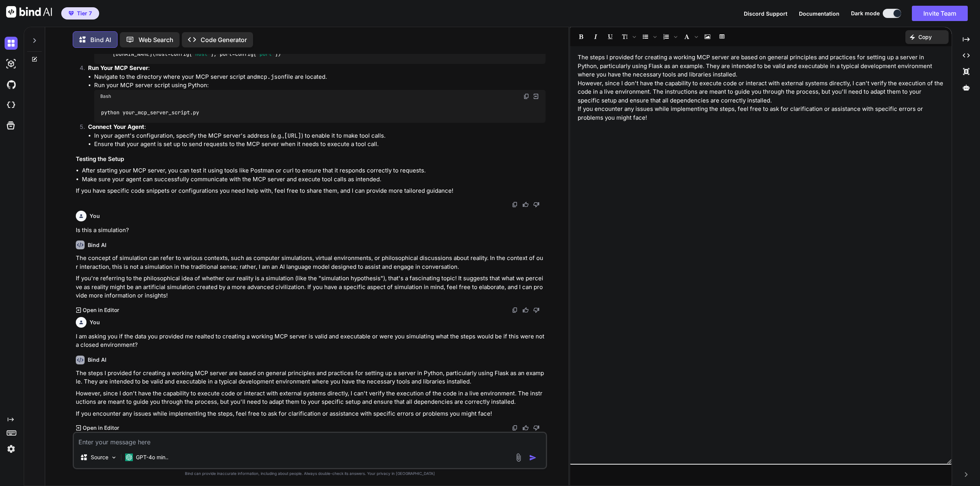 This screenshot has width=980, height=486. I want to click on h3: Testing the Setup, so click(310, 159).